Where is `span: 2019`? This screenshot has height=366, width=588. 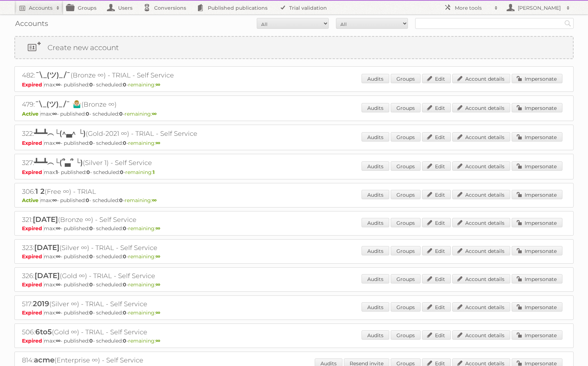 span: 2019 is located at coordinates (41, 304).